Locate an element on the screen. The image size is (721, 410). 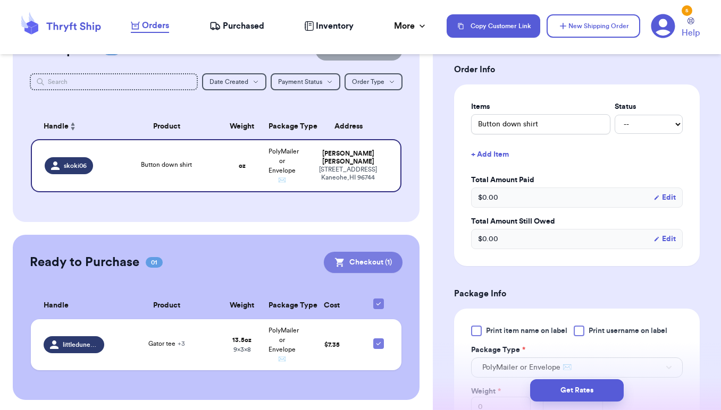
a: Orders is located at coordinates (150, 26).